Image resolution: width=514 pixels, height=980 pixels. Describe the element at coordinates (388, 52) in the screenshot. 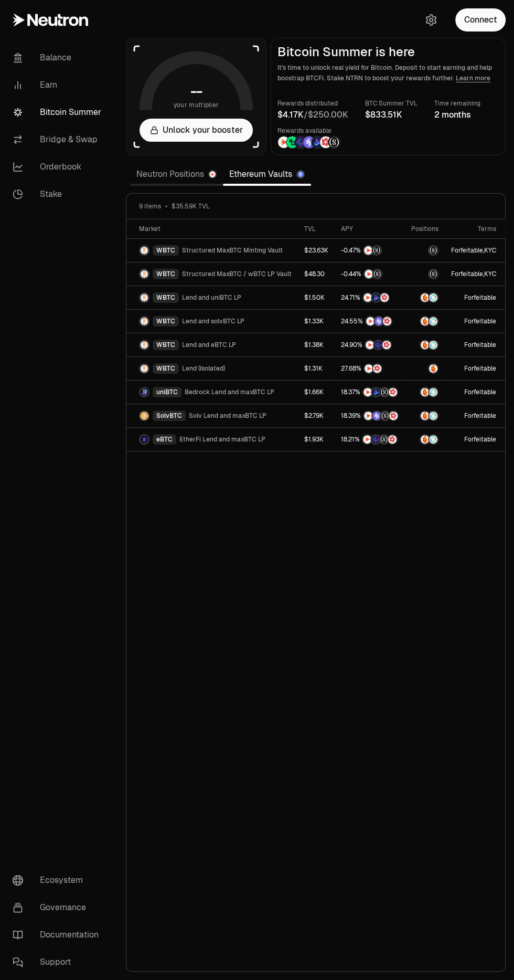

I see `h2: Bitcoin Summer is here` at that location.